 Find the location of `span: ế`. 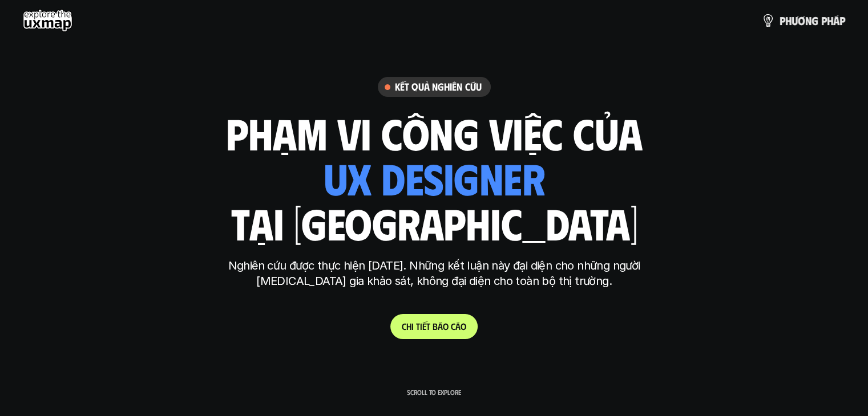

span: ế is located at coordinates (424, 326).